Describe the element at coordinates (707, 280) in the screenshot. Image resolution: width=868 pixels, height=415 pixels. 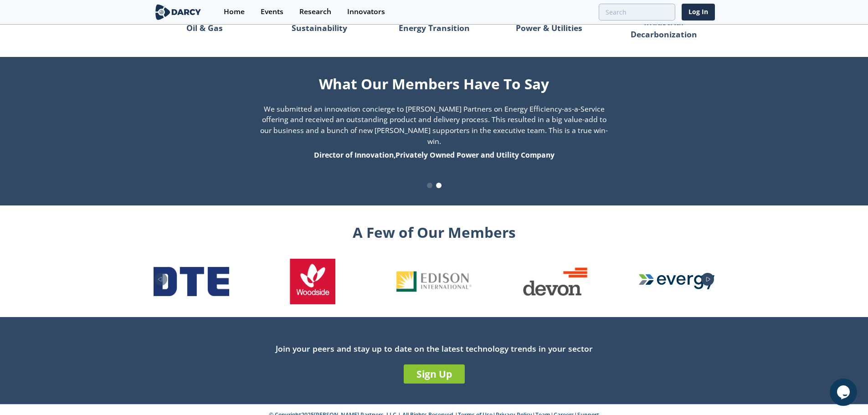
I see `div: Next slide` at that location.